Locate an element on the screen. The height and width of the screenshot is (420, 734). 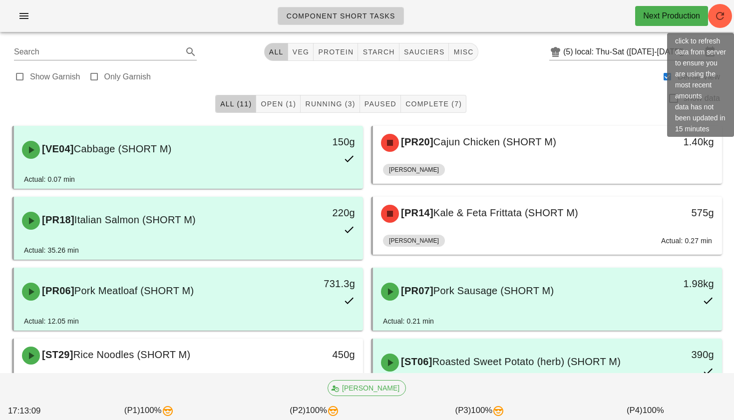
span: Cabbage (SHORT M) is located at coordinates (123, 149).